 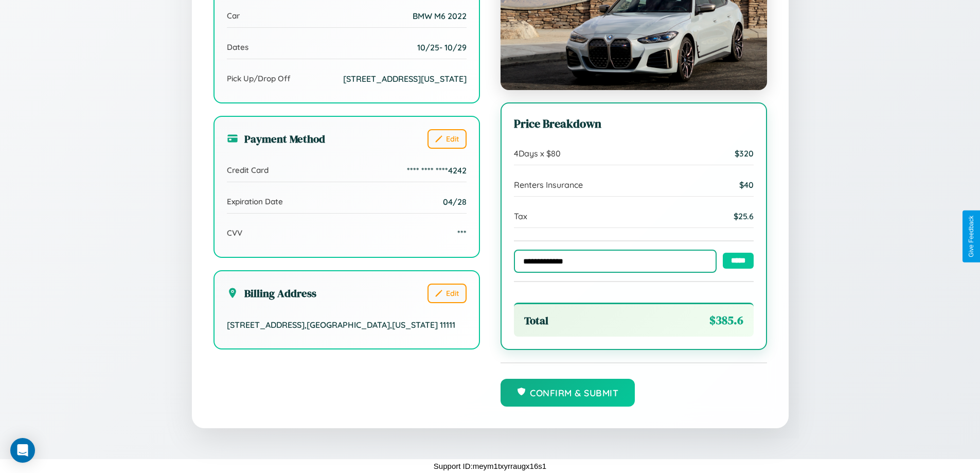 What do you see at coordinates (520, 216) in the screenshot?
I see `span: Tax` at bounding box center [520, 216].